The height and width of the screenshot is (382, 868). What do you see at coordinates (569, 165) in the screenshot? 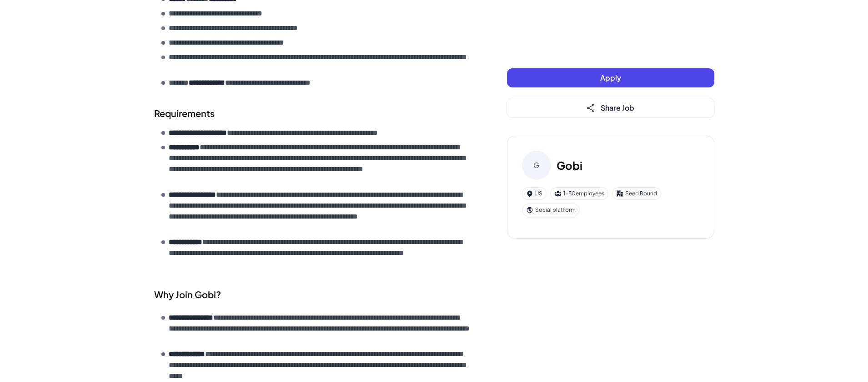
I see `h3: Gobi` at bounding box center [569, 165].